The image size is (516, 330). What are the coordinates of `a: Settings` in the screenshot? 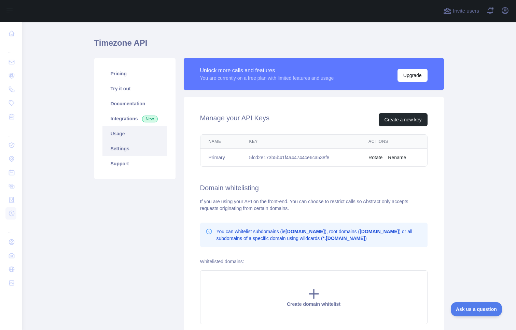 It's located at (135, 149).